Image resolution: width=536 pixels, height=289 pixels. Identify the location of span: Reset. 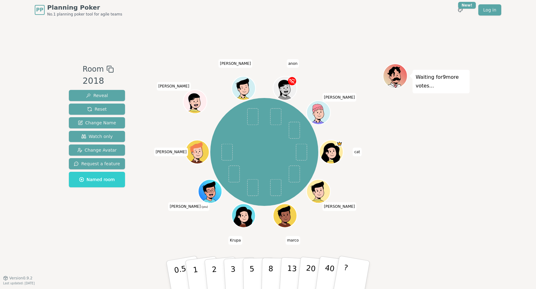
(97, 109).